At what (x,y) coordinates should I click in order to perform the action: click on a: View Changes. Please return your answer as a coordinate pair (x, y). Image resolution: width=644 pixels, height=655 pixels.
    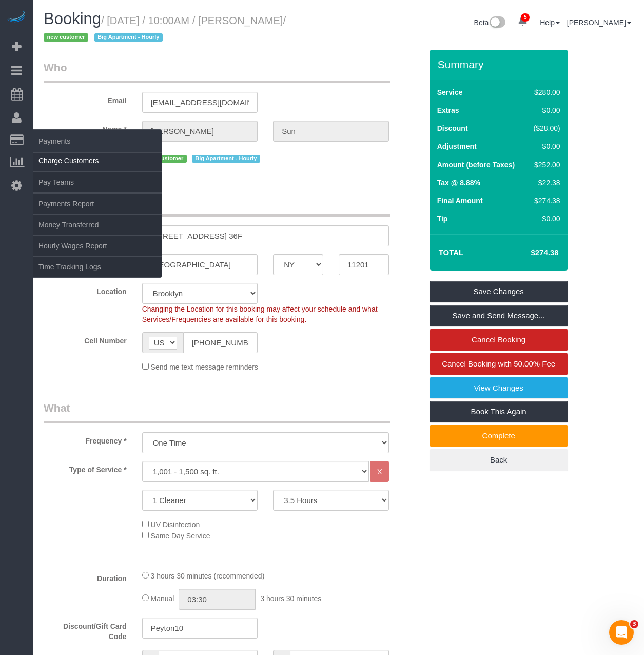
    Looking at the image, I should click on (499, 388).